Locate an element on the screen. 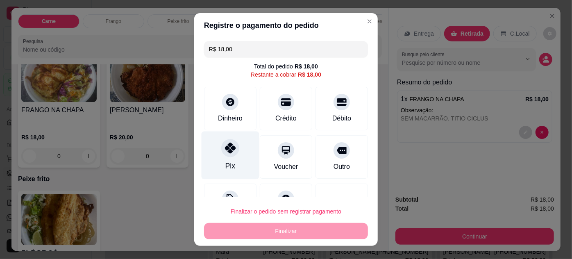  input: Ex.: hambúrguer de cordeiro is located at coordinates (286, 49).